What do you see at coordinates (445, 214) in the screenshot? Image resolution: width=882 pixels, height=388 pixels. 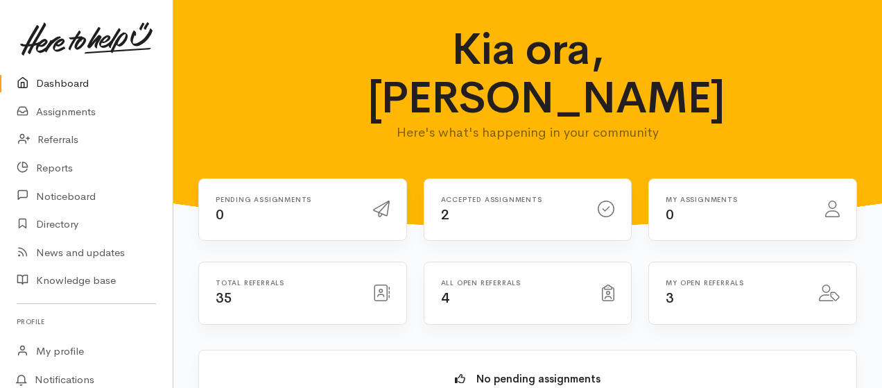 I see `span: 2` at bounding box center [445, 214].